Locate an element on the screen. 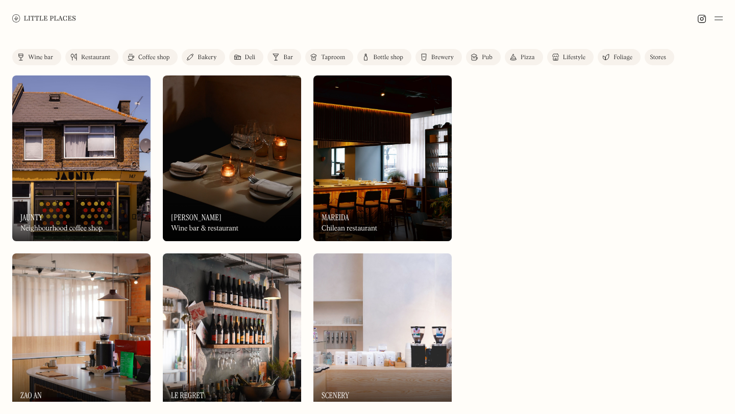 This screenshot has width=735, height=414. div: Pub is located at coordinates (487, 58).